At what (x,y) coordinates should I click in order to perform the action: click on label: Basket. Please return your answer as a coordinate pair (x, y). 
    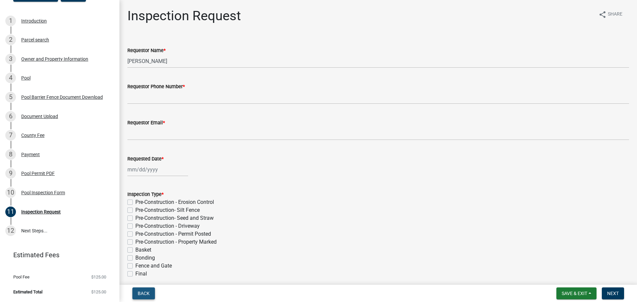
    Looking at the image, I should click on (143, 250).